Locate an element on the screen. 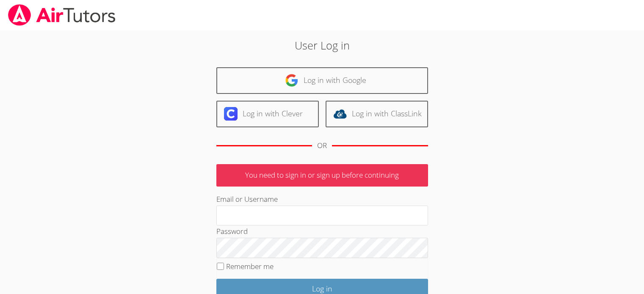 Image resolution: width=644 pixels, height=294 pixels. label: Remember me is located at coordinates (250, 266).